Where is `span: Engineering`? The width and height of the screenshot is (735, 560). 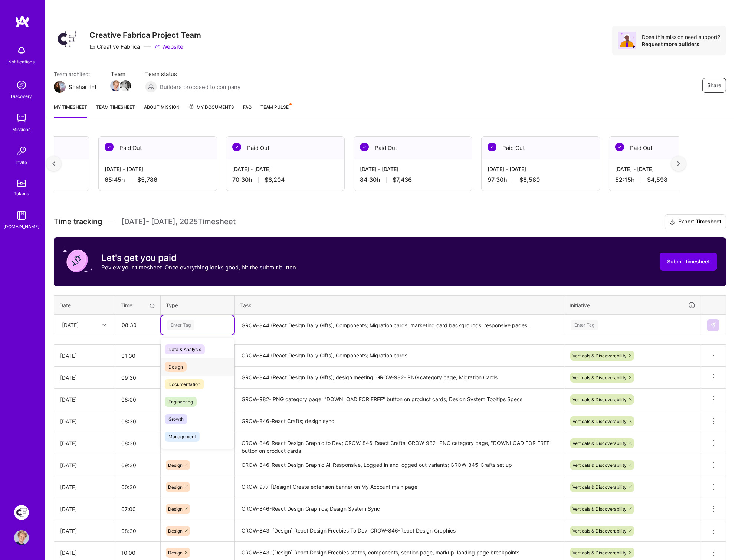 span: Engineering is located at coordinates (181, 401).